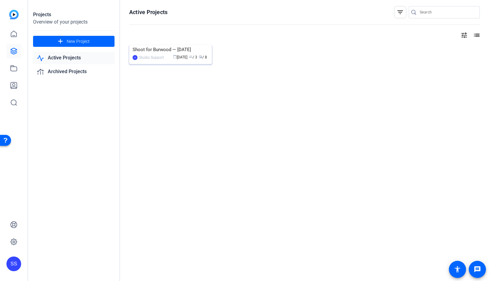 The width and height of the screenshot is (489, 281). Describe the element at coordinates (78, 41) in the screenshot. I see `span: New Project` at that location.